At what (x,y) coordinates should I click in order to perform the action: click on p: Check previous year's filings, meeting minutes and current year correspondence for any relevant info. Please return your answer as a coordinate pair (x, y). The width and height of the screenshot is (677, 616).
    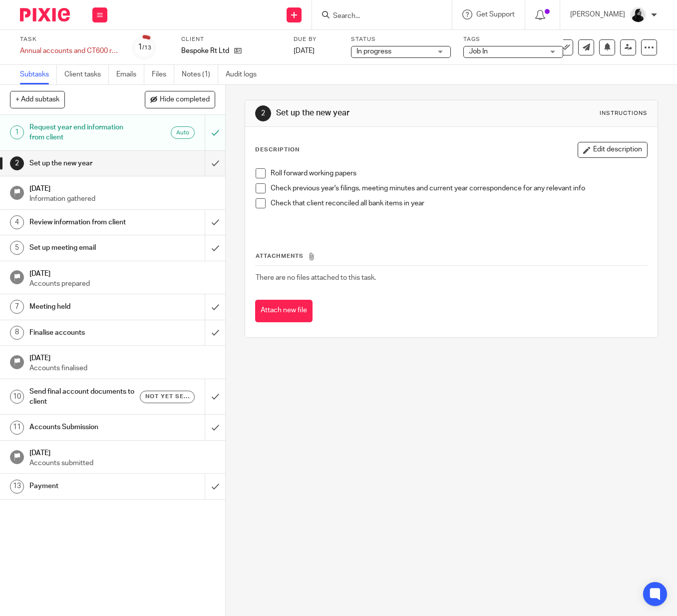
    Looking at the image, I should click on (458, 188).